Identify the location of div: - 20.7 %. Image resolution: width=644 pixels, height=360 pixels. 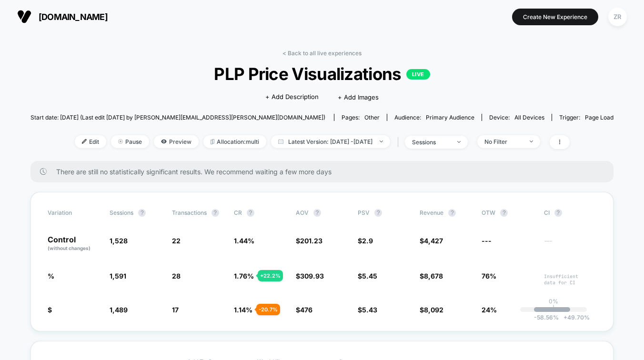
(268, 310).